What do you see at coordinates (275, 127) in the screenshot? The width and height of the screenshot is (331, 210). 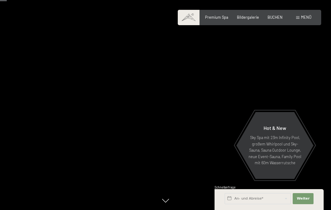 I see `span: Hot & New` at bounding box center [275, 127].